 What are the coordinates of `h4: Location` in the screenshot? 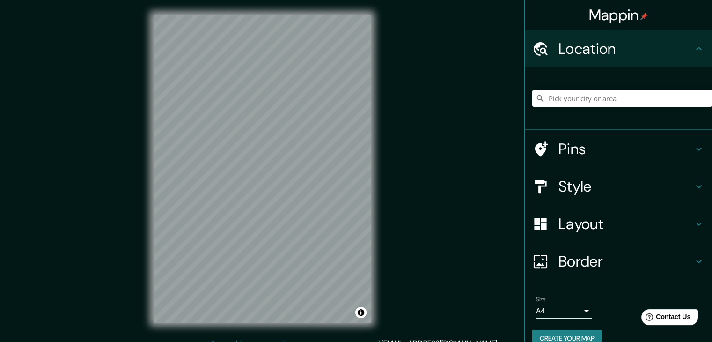 It's located at (625, 49).